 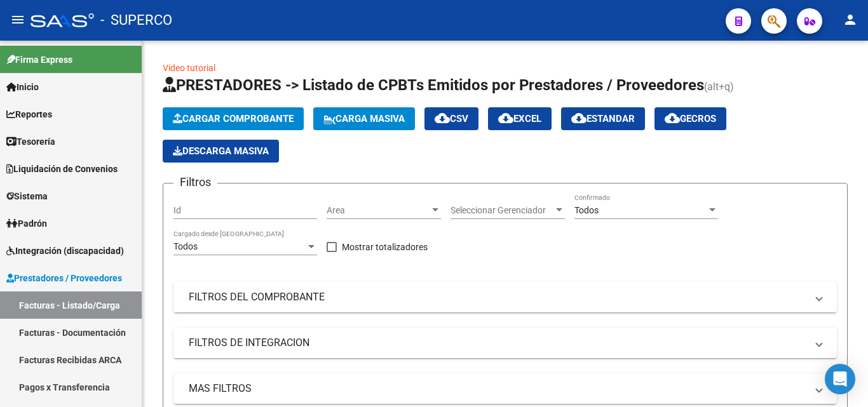 What do you see at coordinates (719, 87) in the screenshot?
I see `span: (alt+q)` at bounding box center [719, 87].